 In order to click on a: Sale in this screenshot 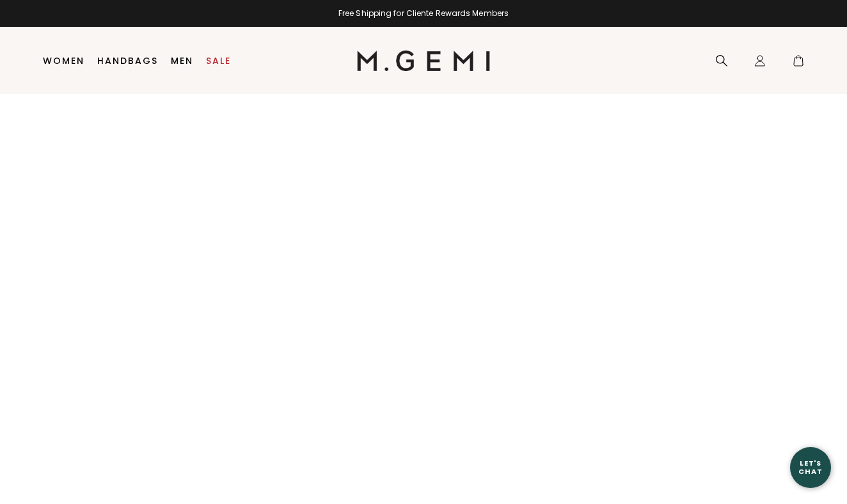, I will do `click(218, 61)`.